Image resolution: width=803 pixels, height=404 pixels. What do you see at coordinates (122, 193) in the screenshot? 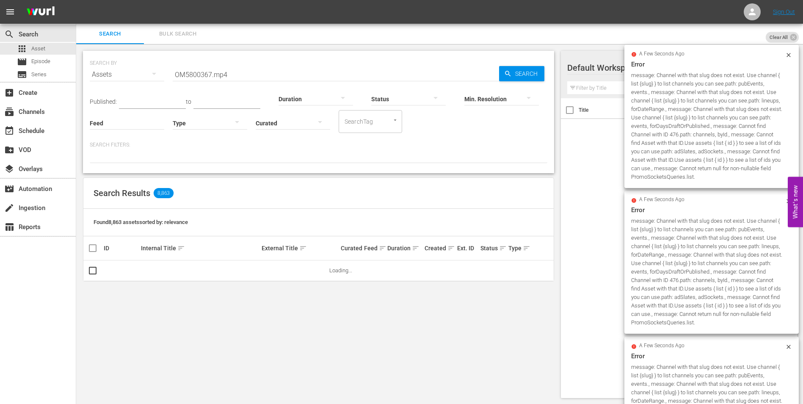
I see `span: Search Results` at bounding box center [122, 193].